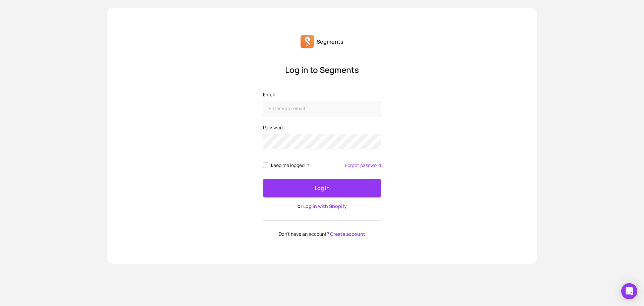 The image size is (644, 306). I want to click on p: Log in, so click(322, 188).